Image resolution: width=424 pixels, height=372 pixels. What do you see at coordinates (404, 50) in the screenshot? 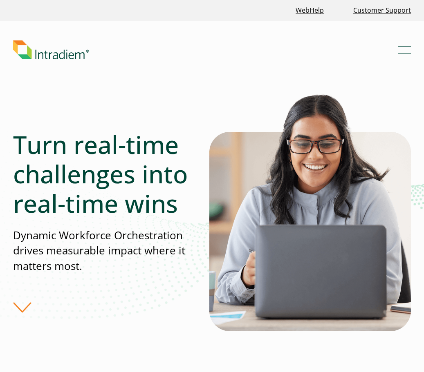
I see `button: Mobile Navigation Button` at bounding box center [404, 50].